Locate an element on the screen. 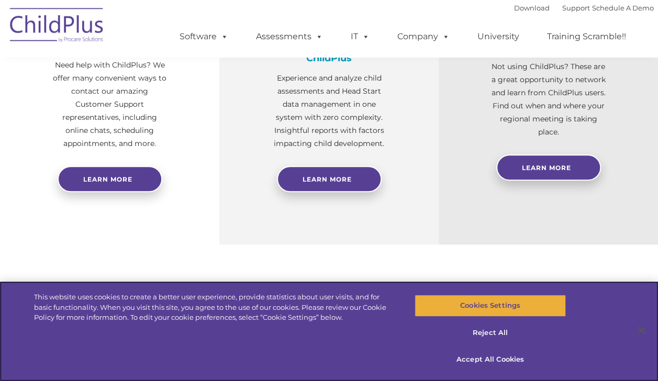 Image resolution: width=658 pixels, height=381 pixels. a: Software is located at coordinates (204, 37).